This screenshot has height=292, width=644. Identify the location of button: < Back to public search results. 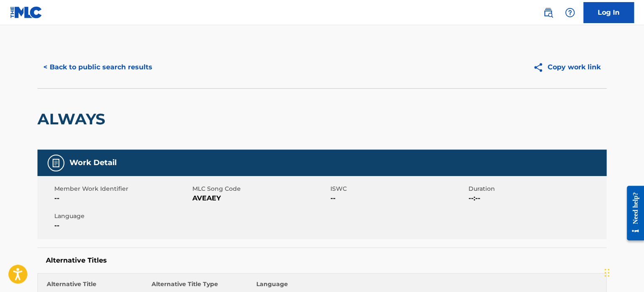
(98, 67).